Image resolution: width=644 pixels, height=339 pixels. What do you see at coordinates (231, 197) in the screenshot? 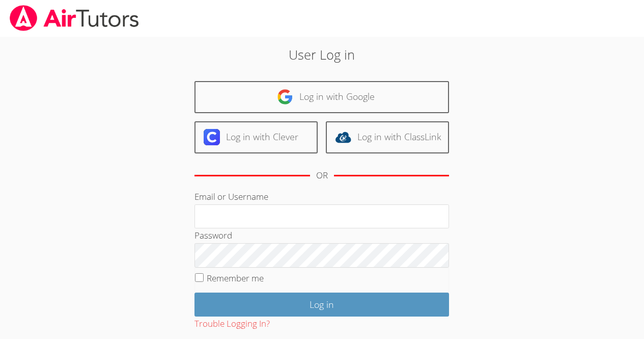
I see `label: Email or Username` at bounding box center [231, 197].